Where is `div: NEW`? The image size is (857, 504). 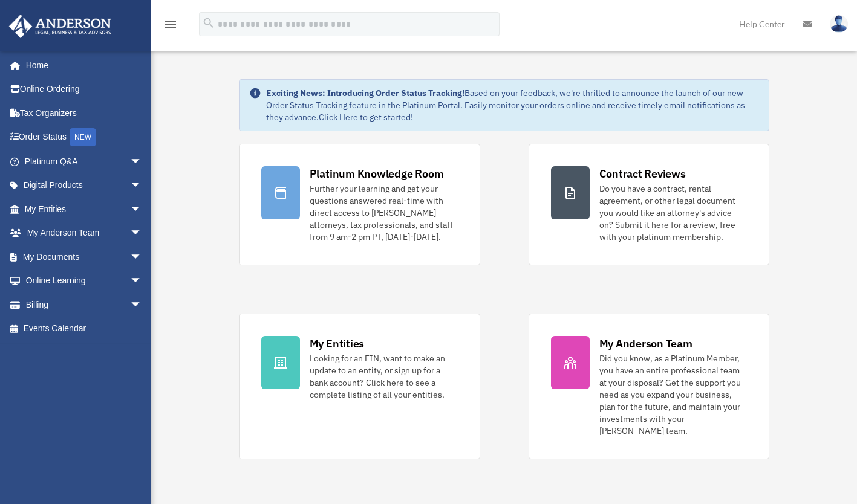 div: NEW is located at coordinates (83, 137).